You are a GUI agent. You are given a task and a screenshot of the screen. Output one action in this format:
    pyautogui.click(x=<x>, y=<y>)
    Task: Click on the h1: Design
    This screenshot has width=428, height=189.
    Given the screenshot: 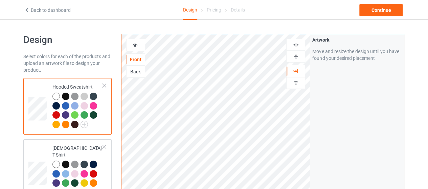 What is the action you would take?
    pyautogui.click(x=67, y=40)
    